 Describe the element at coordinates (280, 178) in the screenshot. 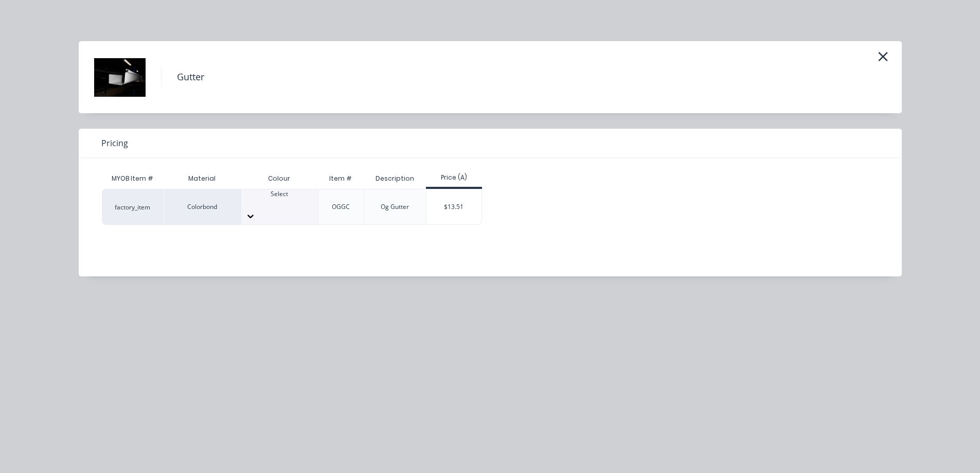

I see `div: Colour` at that location.